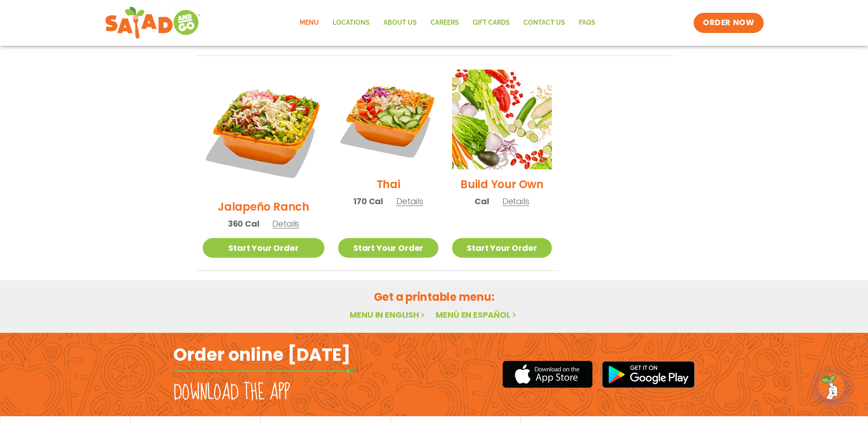 Image resolution: width=868 pixels, height=423 pixels. Describe the element at coordinates (264, 131) in the screenshot. I see `img: Product photo for Jalapeño Ranch Salad` at that location.